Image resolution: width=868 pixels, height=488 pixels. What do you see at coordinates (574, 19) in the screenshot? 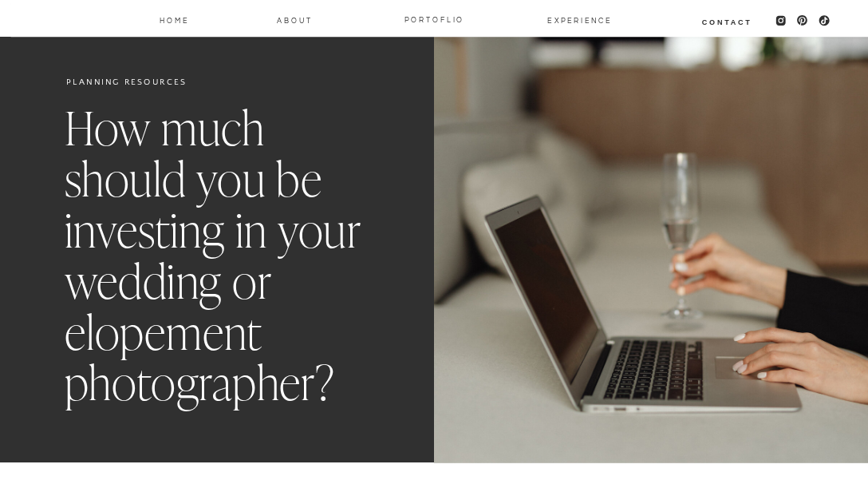
I see `a: EXPERIENCE` at bounding box center [574, 19].